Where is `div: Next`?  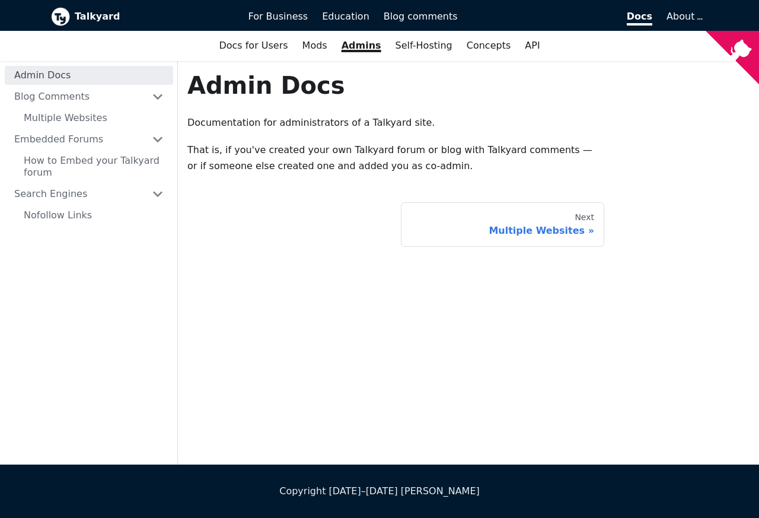
div: Next is located at coordinates (503, 218).